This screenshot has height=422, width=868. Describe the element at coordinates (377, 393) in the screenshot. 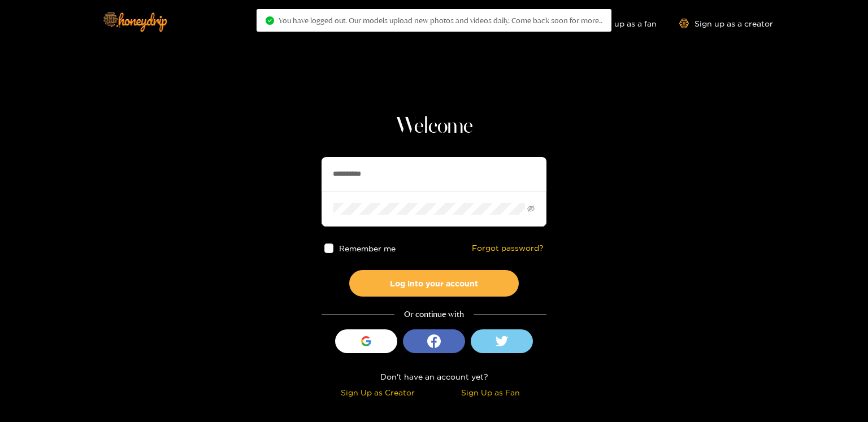

I see `div: Sign Up as Creator` at that location.